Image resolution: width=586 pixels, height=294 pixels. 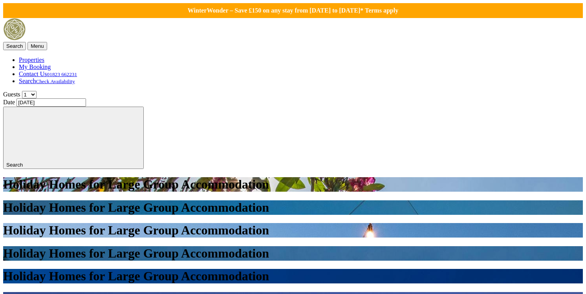 I want to click on a: My Booking, so click(x=35, y=67).